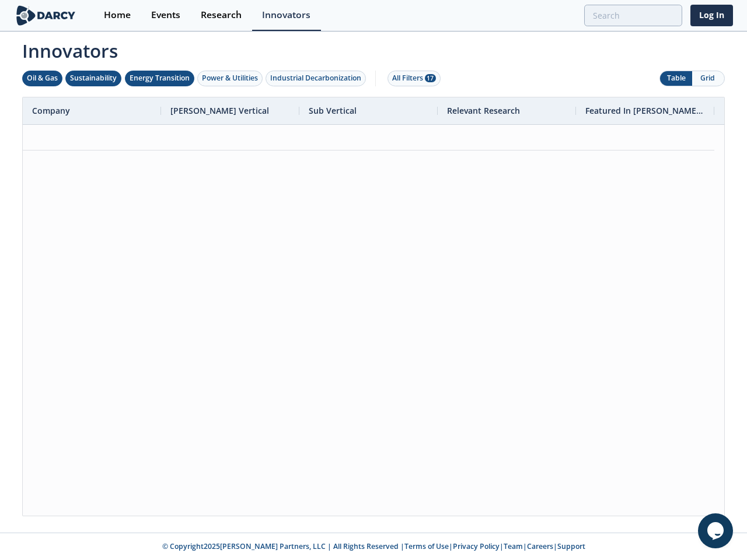 This screenshot has height=560, width=747. I want to click on button: All Filters 17, so click(414, 78).